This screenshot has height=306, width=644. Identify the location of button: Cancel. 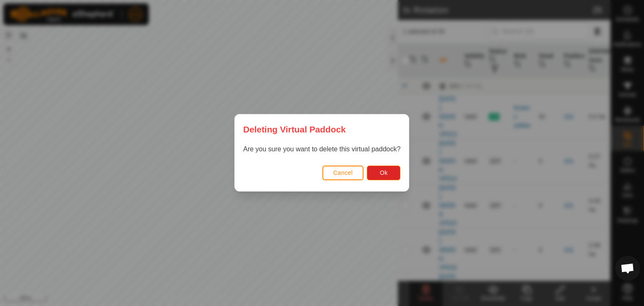
(343, 173).